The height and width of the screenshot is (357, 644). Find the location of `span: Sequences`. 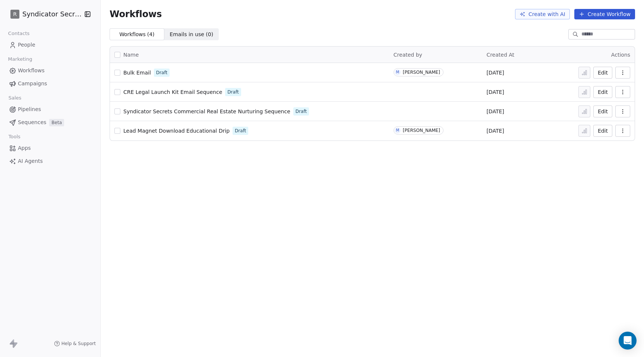

span: Sequences is located at coordinates (32, 122).